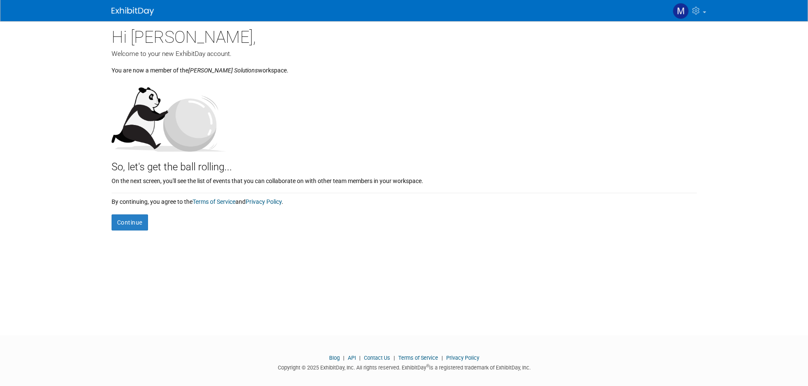  I want to click on div: So, let's get the ball rolling..., so click(404, 163).